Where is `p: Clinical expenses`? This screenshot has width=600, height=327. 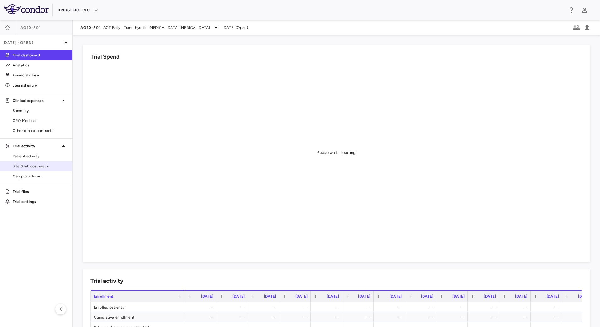
p: Clinical expenses is located at coordinates (36, 101).